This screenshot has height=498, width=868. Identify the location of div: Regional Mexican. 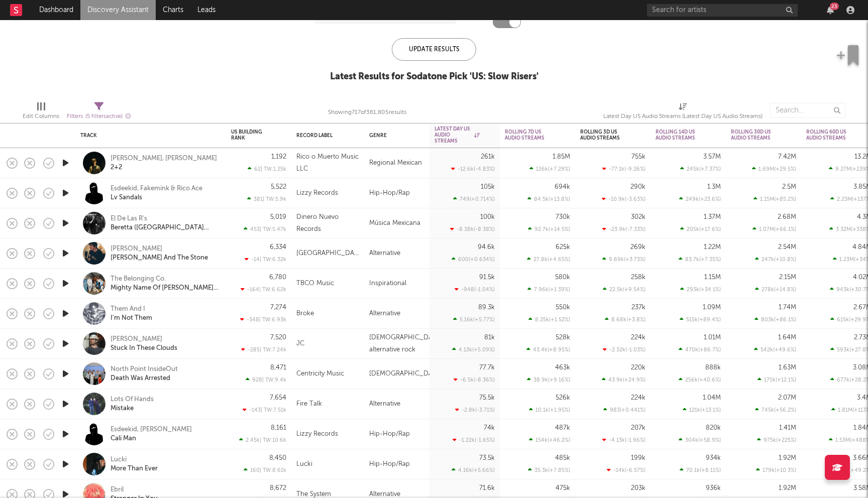
(397, 163).